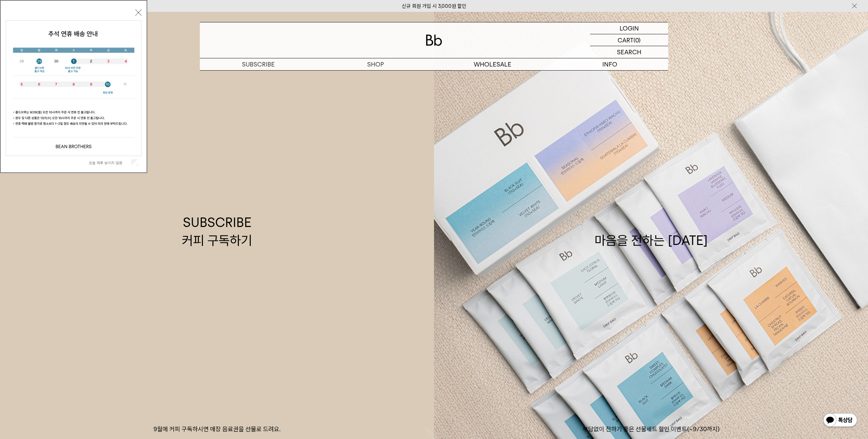 This screenshot has height=439, width=868. Describe the element at coordinates (375, 64) in the screenshot. I see `a: SHOP` at that location.